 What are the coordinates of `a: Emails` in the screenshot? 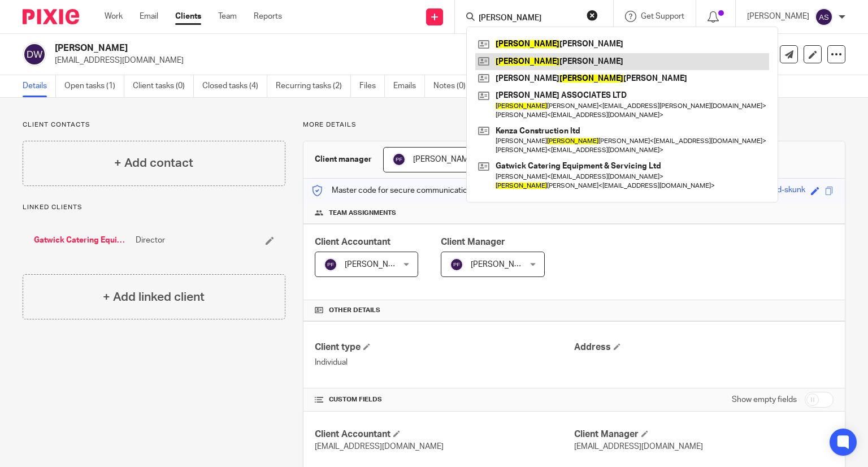 It's located at (409, 86).